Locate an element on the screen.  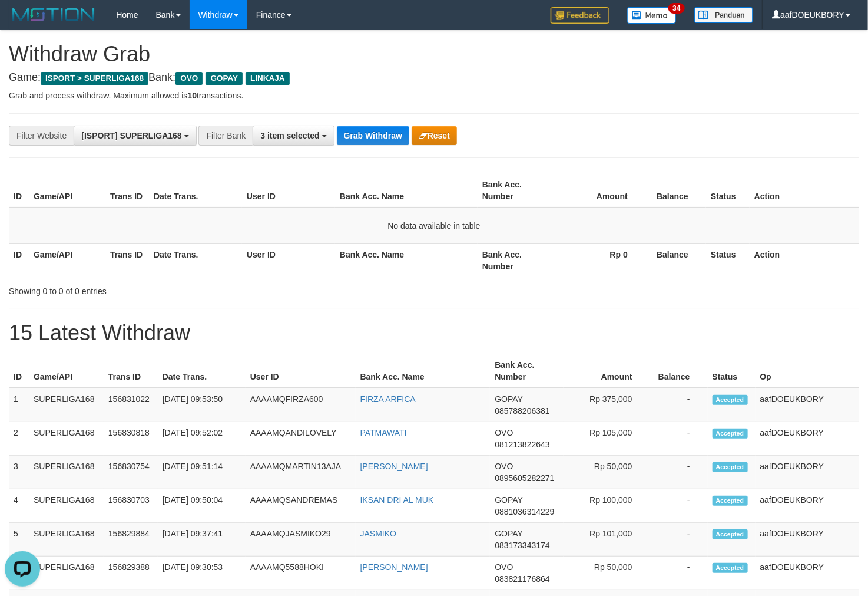
td: AAAAMQFIRZA600 is located at coordinates (300, 405).